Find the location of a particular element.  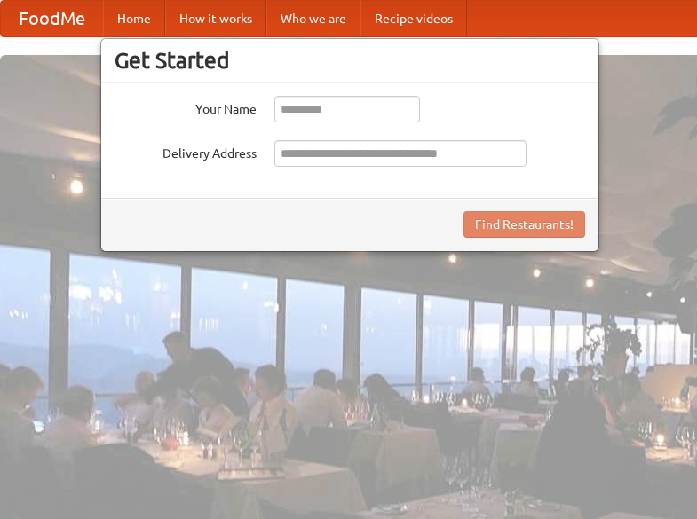

a: Home is located at coordinates (134, 19).